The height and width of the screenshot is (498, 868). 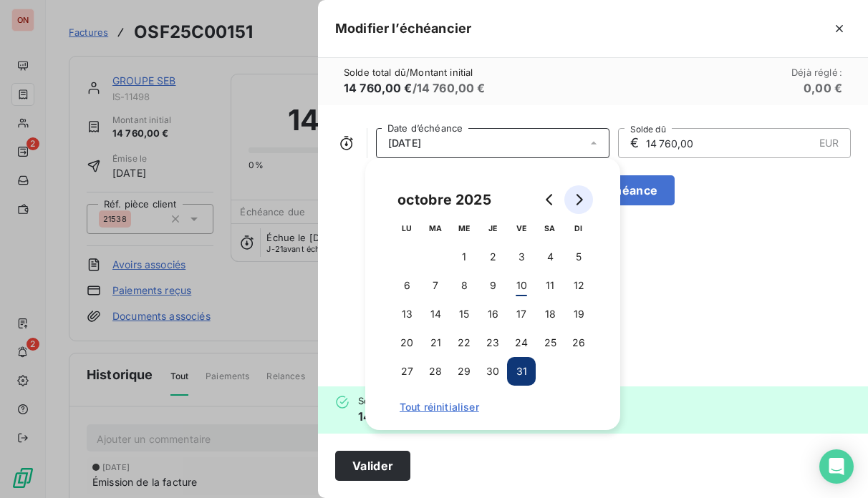 I want to click on button: 18, so click(x=550, y=314).